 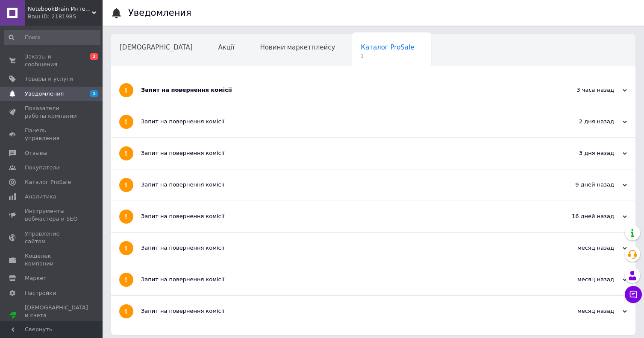 What do you see at coordinates (52, 215) in the screenshot?
I see `span: Инструменты вебмастера и SEO` at bounding box center [52, 215].